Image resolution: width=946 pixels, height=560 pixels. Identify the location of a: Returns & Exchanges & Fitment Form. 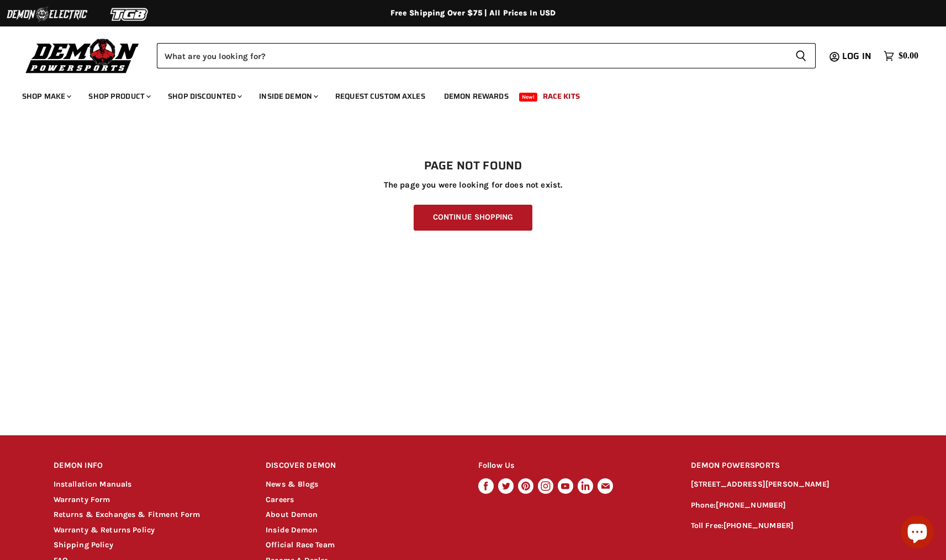
(127, 514).